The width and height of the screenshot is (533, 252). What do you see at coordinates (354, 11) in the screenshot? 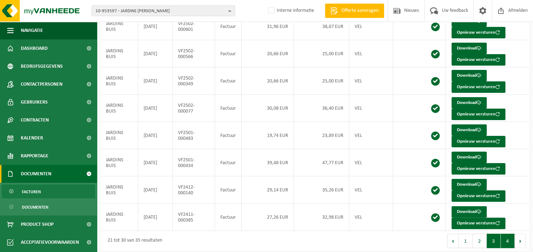
I see `a: Offerte aanvragen` at bounding box center [354, 11].